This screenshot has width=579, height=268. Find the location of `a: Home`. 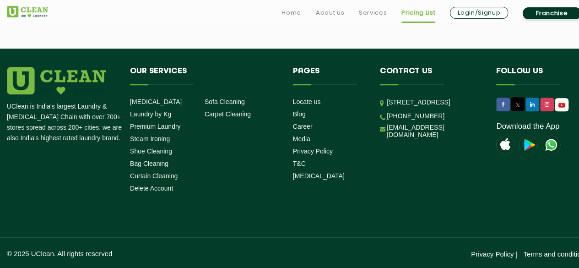

a: Home is located at coordinates (291, 13).